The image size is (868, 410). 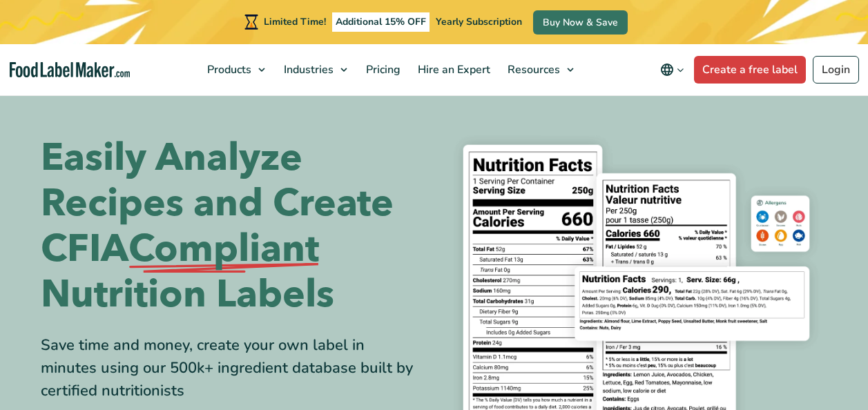 I want to click on a: Pricing, so click(x=382, y=70).